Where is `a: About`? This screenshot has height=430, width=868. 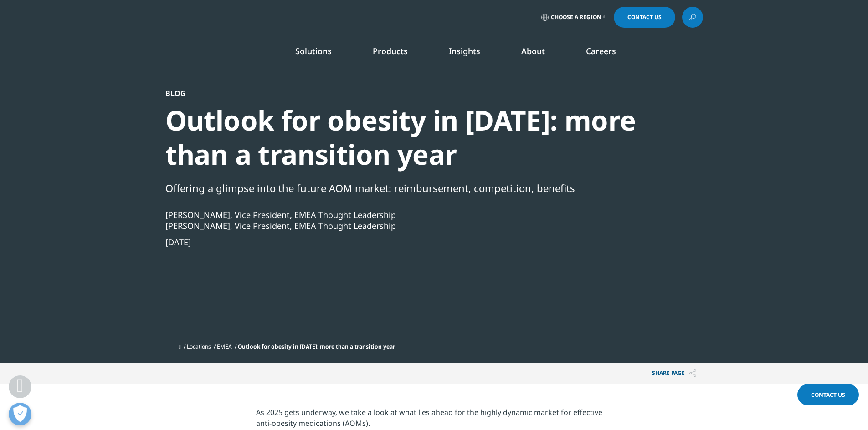 a: About is located at coordinates (533, 51).